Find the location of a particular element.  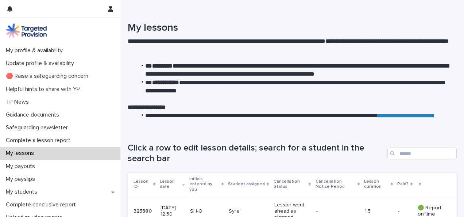

p: Lesson ID is located at coordinates (142, 184).